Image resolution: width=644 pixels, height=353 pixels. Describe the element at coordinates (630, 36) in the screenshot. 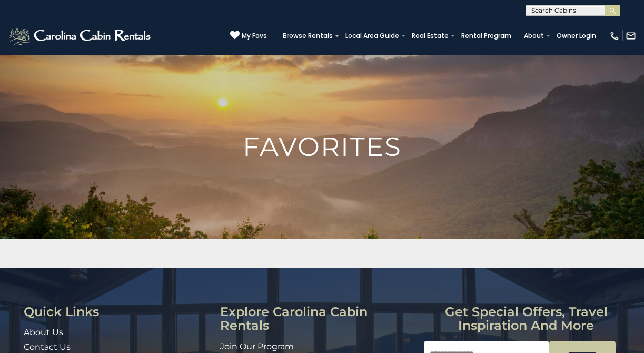

I see `img: mail-regular-white.png` at that location.